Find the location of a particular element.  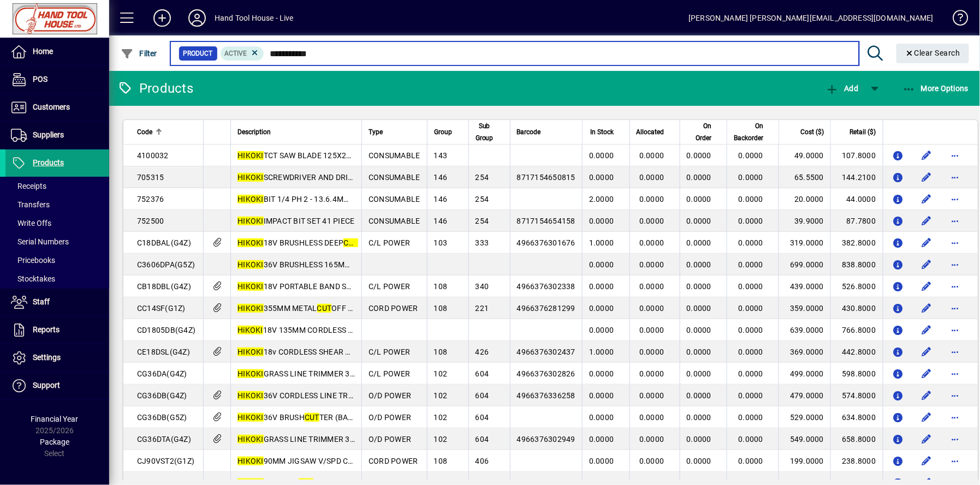

span: 406 is located at coordinates (482, 461).